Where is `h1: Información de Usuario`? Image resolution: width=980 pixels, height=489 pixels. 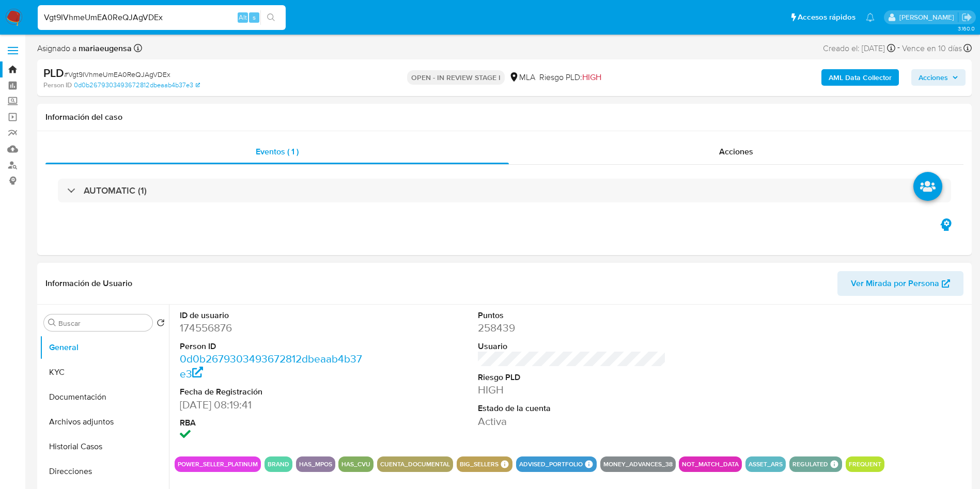
h1: Información de Usuario is located at coordinates (89, 283).